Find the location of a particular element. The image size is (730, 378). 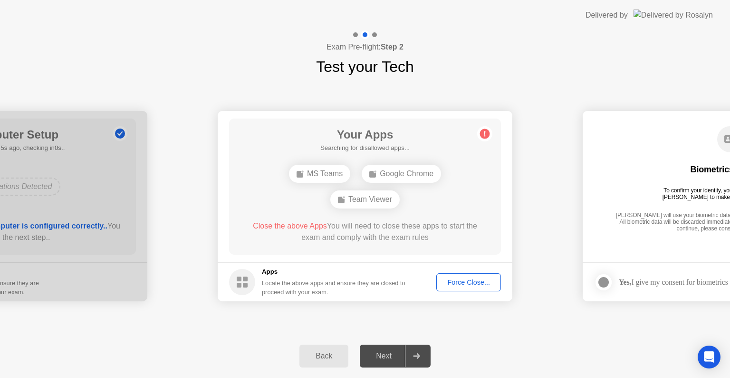

button: Force Close... is located at coordinates (469, 282).